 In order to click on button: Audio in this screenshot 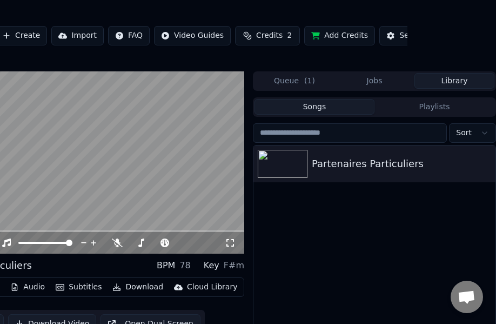, I will do `click(28, 287)`.